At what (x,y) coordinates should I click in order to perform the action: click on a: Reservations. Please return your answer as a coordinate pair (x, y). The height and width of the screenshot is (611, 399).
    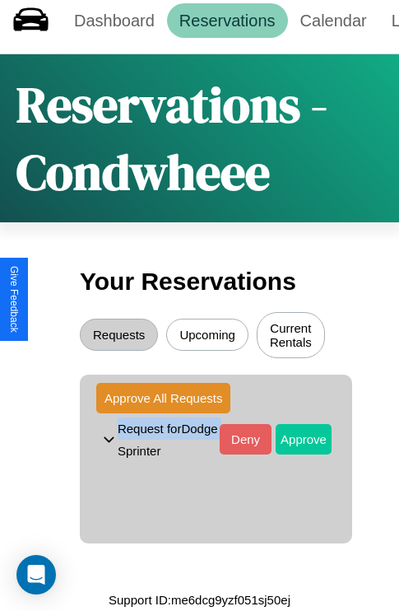
    Looking at the image, I should click on (227, 21).